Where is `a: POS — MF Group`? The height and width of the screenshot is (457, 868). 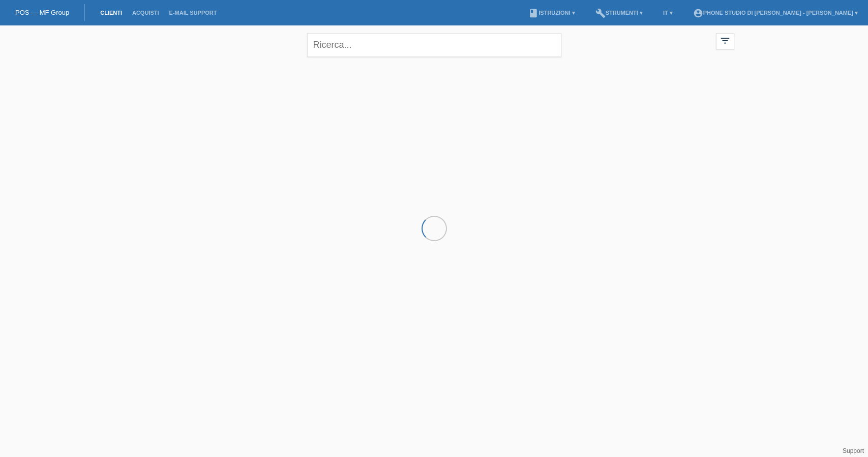
a: POS — MF Group is located at coordinates (42, 12).